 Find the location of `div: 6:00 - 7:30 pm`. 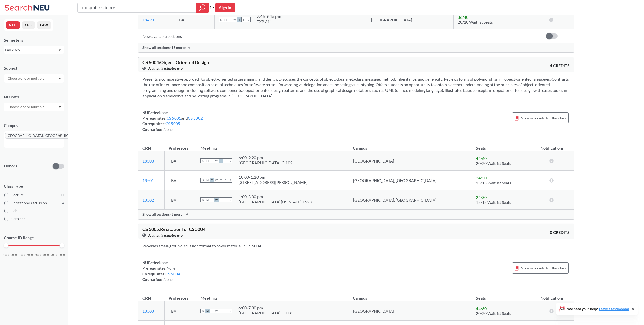

div: 6:00 - 7:30 pm is located at coordinates (265, 308).